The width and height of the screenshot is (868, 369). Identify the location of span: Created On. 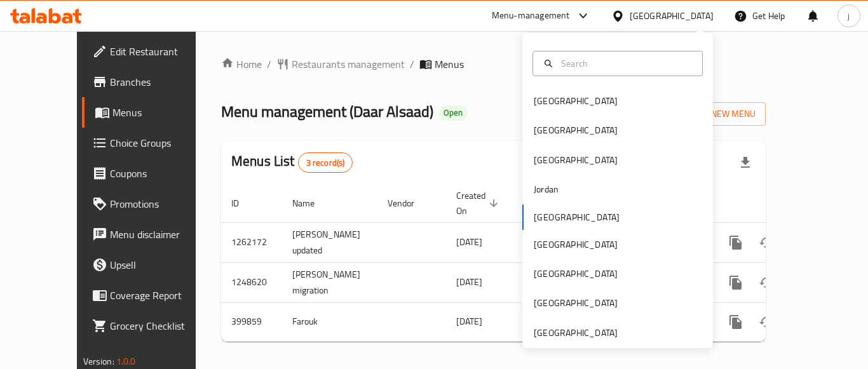
(479, 203).